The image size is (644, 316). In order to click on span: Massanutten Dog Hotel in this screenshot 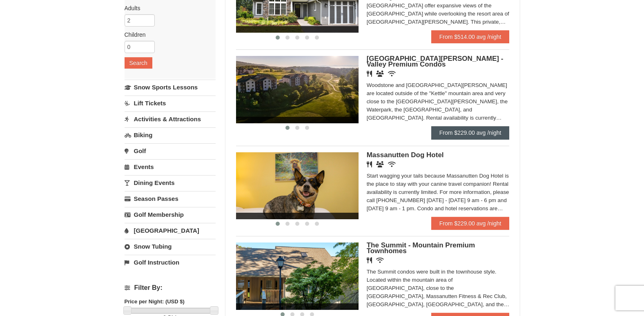, I will do `click(405, 155)`.